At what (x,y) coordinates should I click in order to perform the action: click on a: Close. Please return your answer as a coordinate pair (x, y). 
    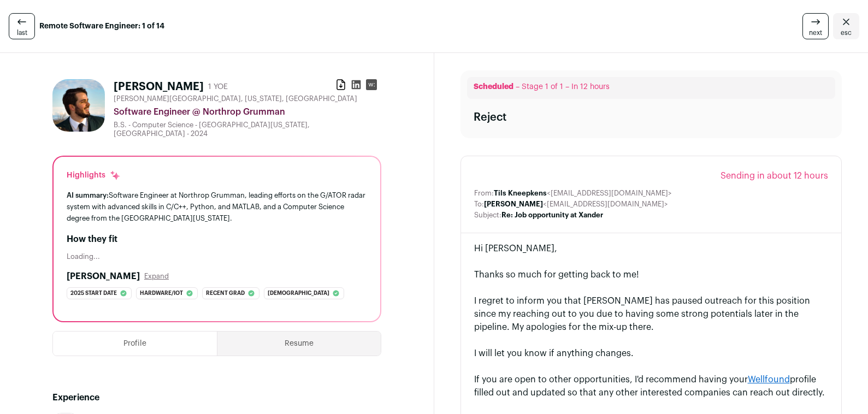
    Looking at the image, I should click on (846, 26).